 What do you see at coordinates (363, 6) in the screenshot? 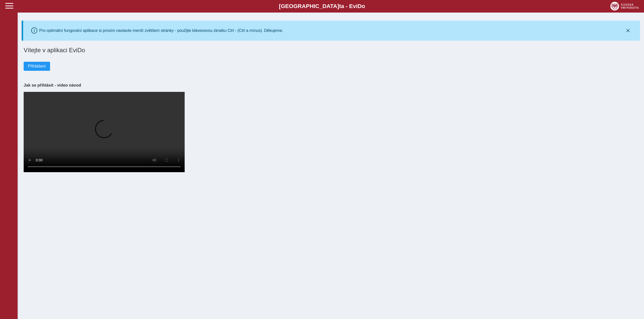
I see `span: o` at bounding box center [363, 6].